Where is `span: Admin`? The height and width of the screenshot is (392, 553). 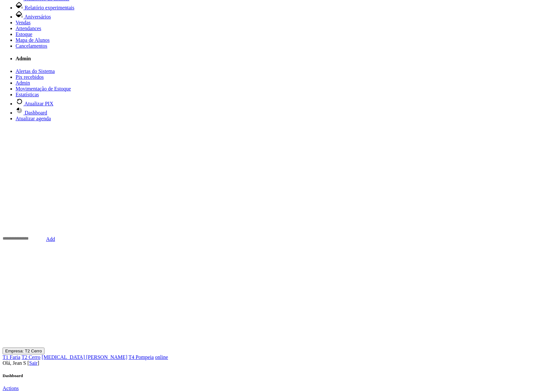 span: Admin is located at coordinates (23, 82).